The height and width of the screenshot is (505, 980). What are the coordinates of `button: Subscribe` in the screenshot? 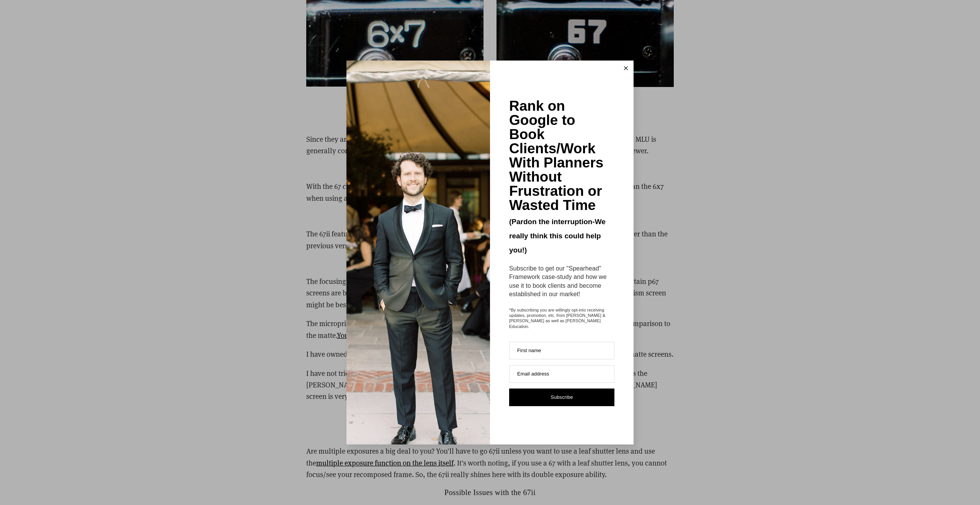 It's located at (562, 397).